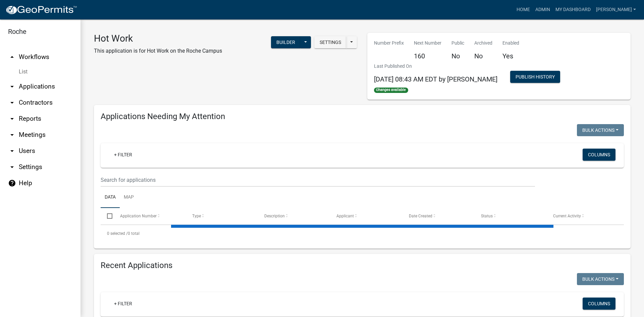 The height and width of the screenshot is (317, 644). Describe the element at coordinates (318, 180) in the screenshot. I see `input: Search for applications` at that location.